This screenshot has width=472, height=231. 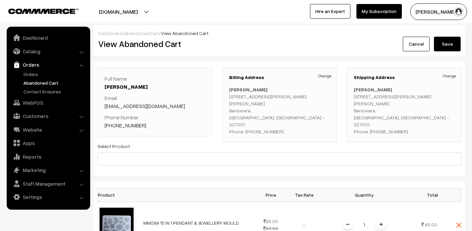 What do you see at coordinates (48, 143) in the screenshot?
I see `a: Apps` at bounding box center [48, 143].